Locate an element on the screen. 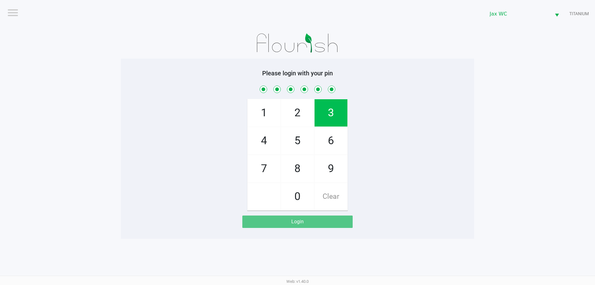 This screenshot has width=595, height=285. span: Web: v1.40.0 is located at coordinates (298, 281).